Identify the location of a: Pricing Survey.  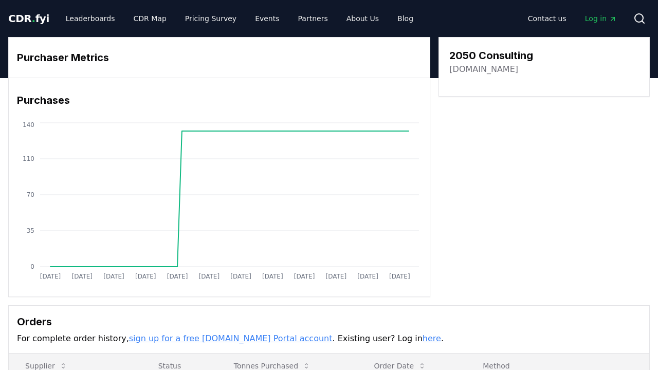
(211, 19).